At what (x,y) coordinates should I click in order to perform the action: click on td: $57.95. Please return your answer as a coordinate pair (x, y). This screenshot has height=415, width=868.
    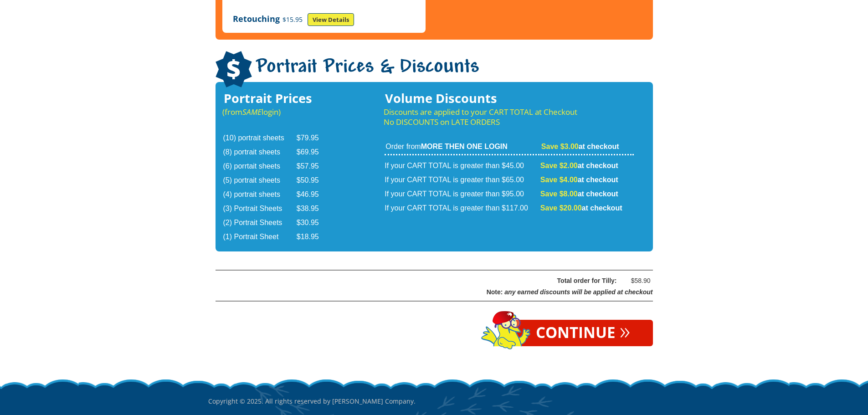
    Looking at the image, I should click on (314, 167).